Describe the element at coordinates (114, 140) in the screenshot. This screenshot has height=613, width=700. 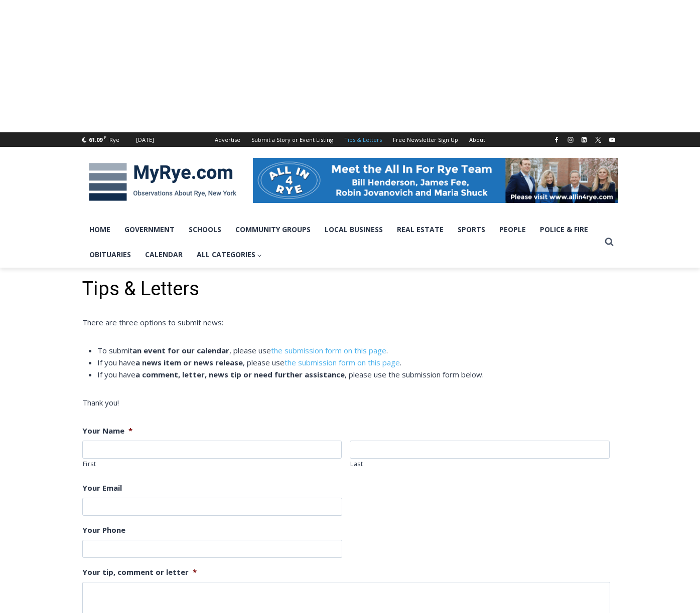
I see `div: Rye` at that location.